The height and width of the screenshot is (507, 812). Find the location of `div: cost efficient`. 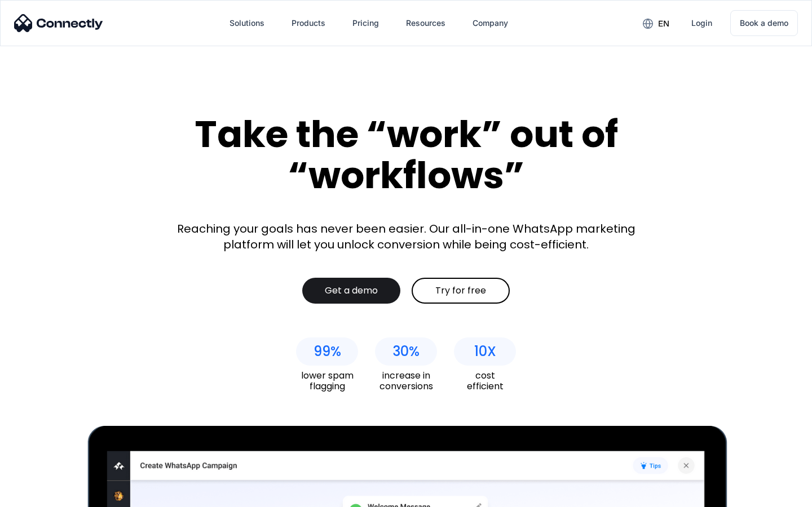

div: cost efficient is located at coordinates (485, 381).